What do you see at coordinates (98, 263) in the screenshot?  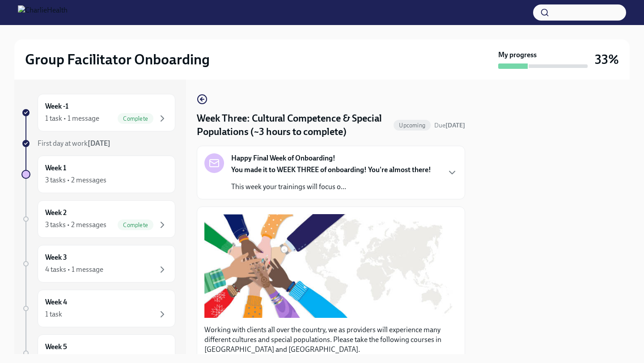 I see `a: Week 34 tasks • 1 message` at bounding box center [98, 263].